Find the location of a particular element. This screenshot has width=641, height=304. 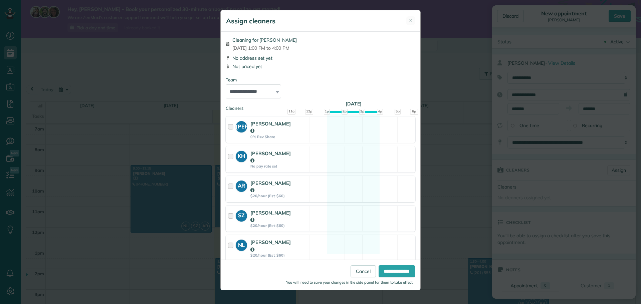

a: Cancel is located at coordinates (363, 271).